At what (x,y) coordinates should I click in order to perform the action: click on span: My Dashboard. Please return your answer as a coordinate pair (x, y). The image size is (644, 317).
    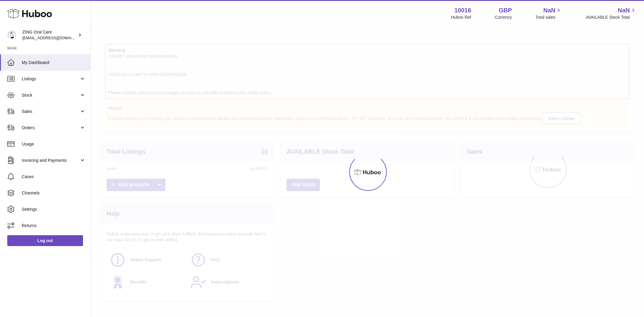
    Looking at the image, I should click on (54, 62).